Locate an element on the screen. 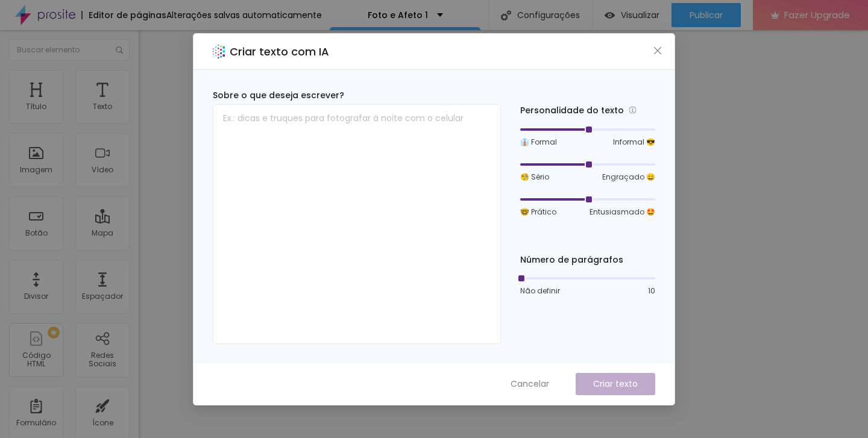 This screenshot has height=438, width=868. span: Fazer Upgrade is located at coordinates (817, 14).